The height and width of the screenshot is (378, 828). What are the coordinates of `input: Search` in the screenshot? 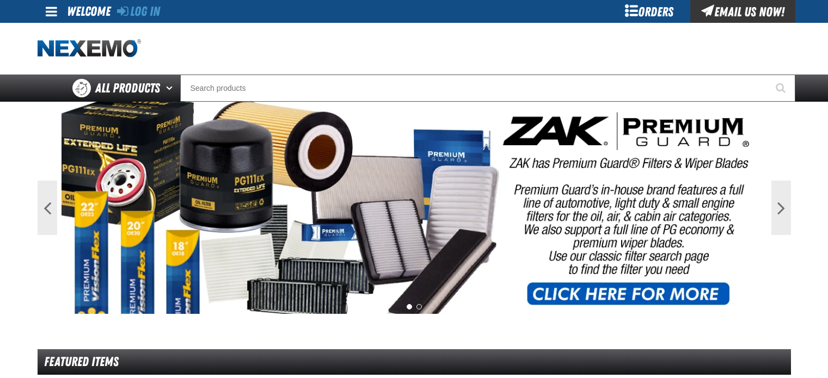 It's located at (488, 88).